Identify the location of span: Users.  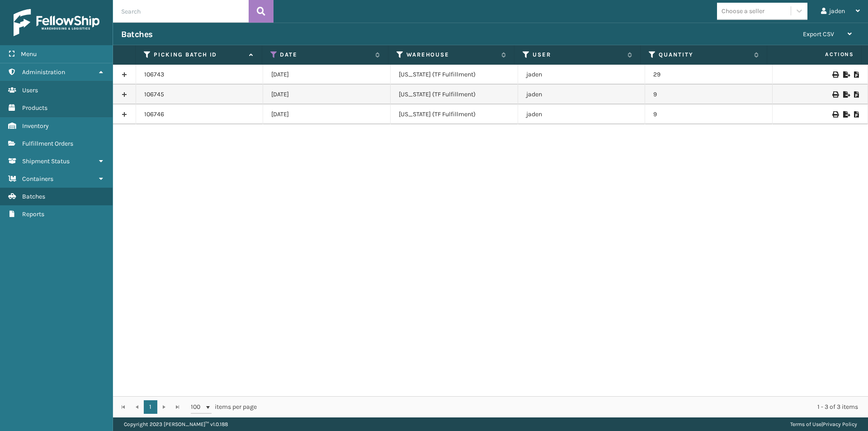
(30, 90).